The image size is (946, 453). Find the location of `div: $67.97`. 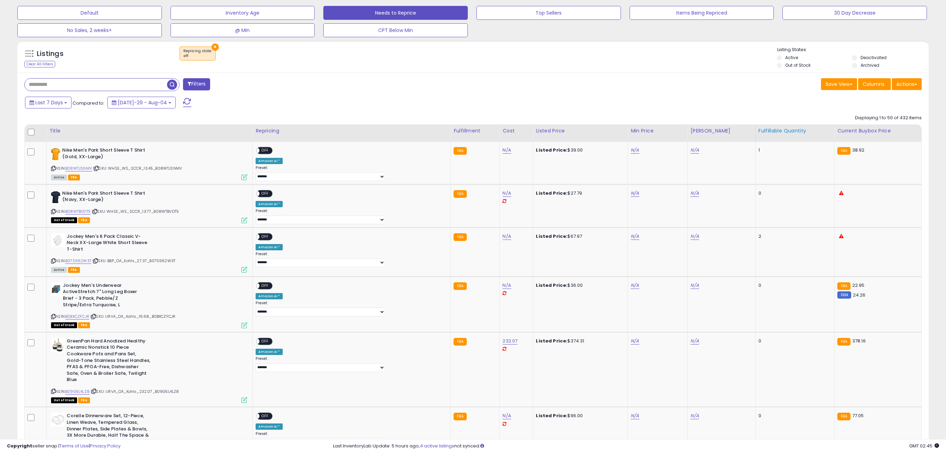

div: $67.97 is located at coordinates (579, 236).